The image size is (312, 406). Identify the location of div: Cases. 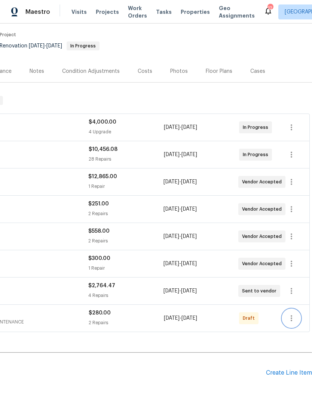
(258, 71).